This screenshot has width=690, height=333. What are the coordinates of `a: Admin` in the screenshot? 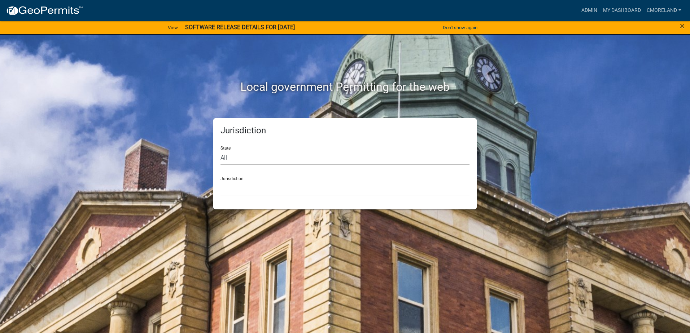 It's located at (589, 10).